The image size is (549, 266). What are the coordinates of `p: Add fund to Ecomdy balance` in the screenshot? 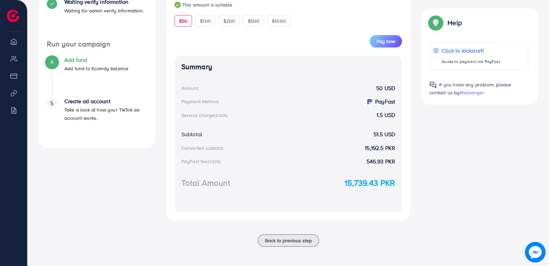 It's located at (96, 68).